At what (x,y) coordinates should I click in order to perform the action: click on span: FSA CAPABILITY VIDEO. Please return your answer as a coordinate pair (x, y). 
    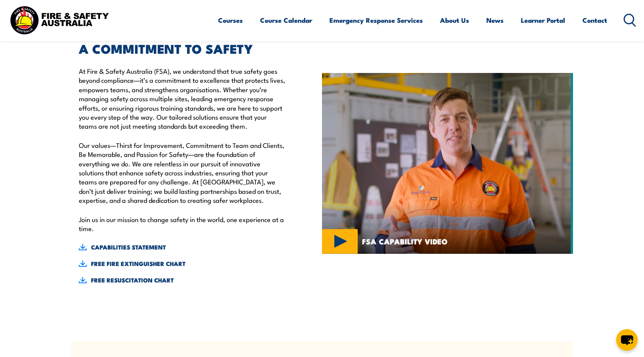
    Looking at the image, I should click on (405, 241).